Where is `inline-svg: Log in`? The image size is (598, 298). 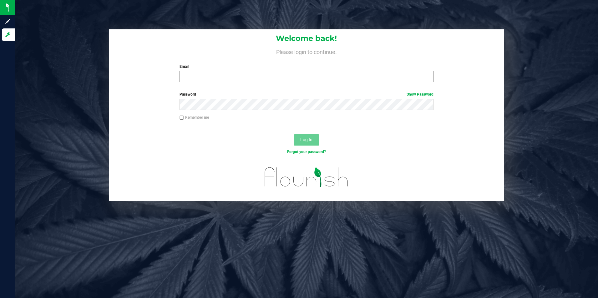 inline-svg: Log in is located at coordinates (8, 35).